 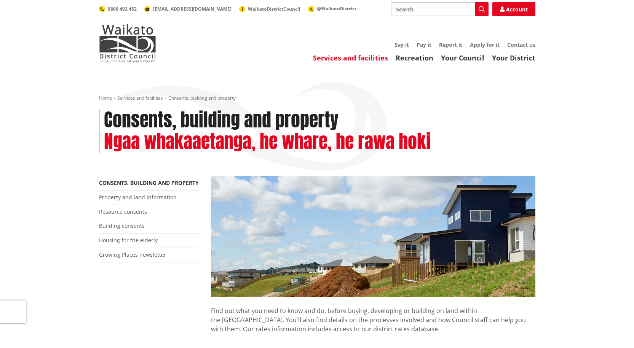 What do you see at coordinates (514, 9) in the screenshot?
I see `a: Account` at bounding box center [514, 9].